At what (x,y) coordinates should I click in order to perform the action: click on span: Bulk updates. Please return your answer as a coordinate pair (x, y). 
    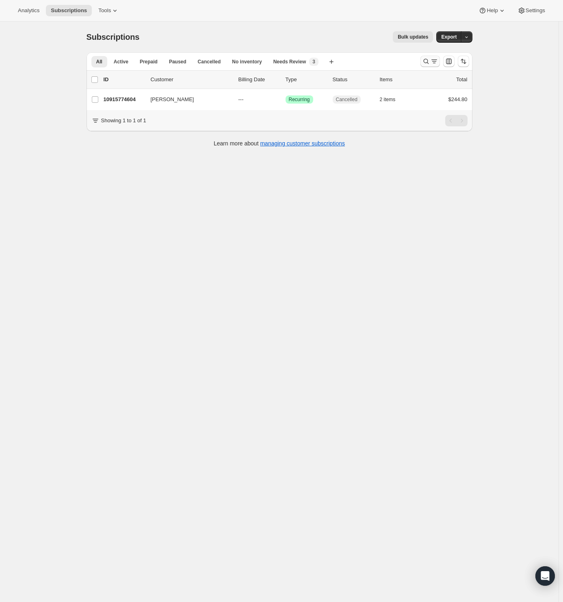
    Looking at the image, I should click on (413, 37).